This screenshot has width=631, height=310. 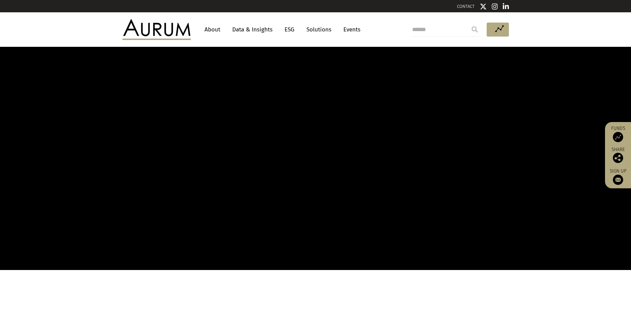 What do you see at coordinates (618, 180) in the screenshot?
I see `img: Sign up to our newsletter` at bounding box center [618, 180].